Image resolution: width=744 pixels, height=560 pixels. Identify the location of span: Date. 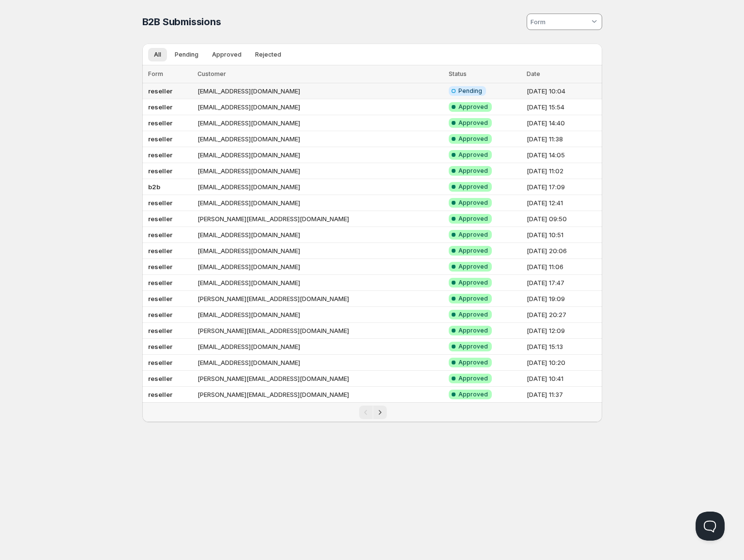
(534, 73).